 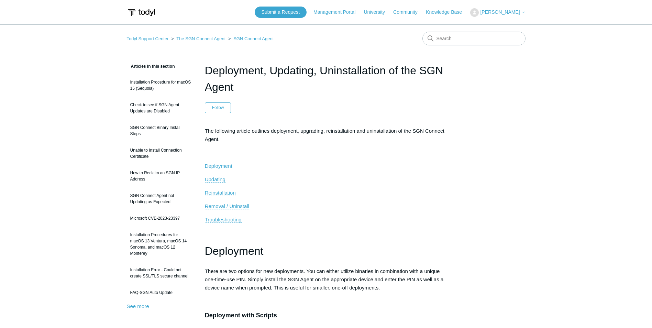 What do you see at coordinates (160, 292) in the screenshot?
I see `a: FAQ-SGN Auto Update` at bounding box center [160, 292].